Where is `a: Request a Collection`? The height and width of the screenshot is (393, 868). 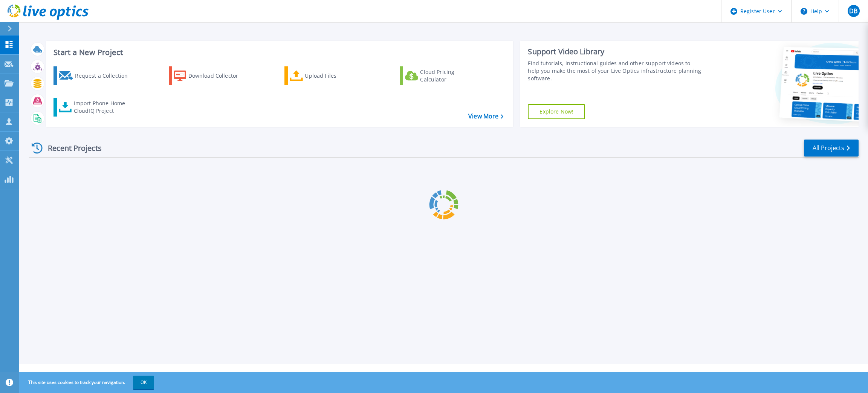 a: Request a Collection is located at coordinates (95, 76).